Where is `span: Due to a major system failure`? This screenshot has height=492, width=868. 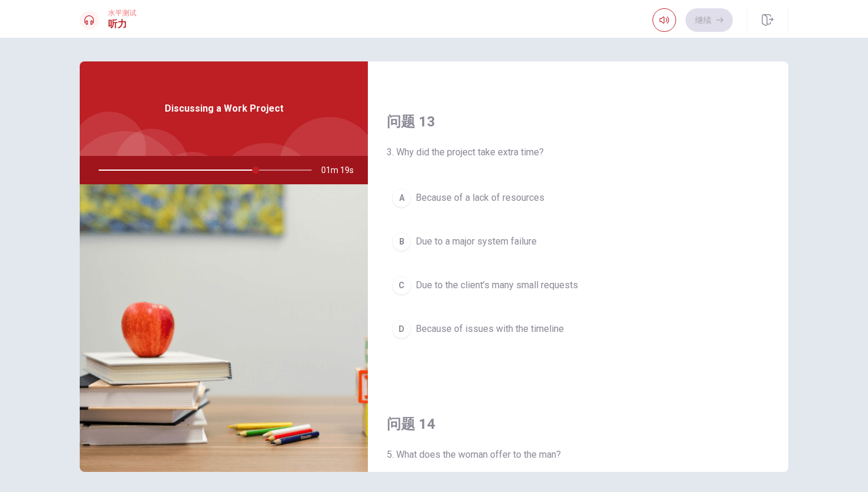 span: Due to a major system failure is located at coordinates (476, 242).